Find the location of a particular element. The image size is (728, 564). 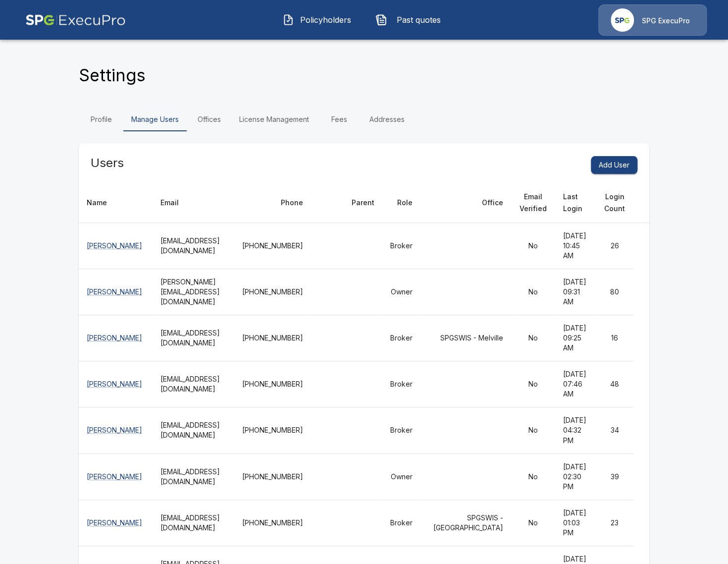

td: 39 is located at coordinates (614, 476).